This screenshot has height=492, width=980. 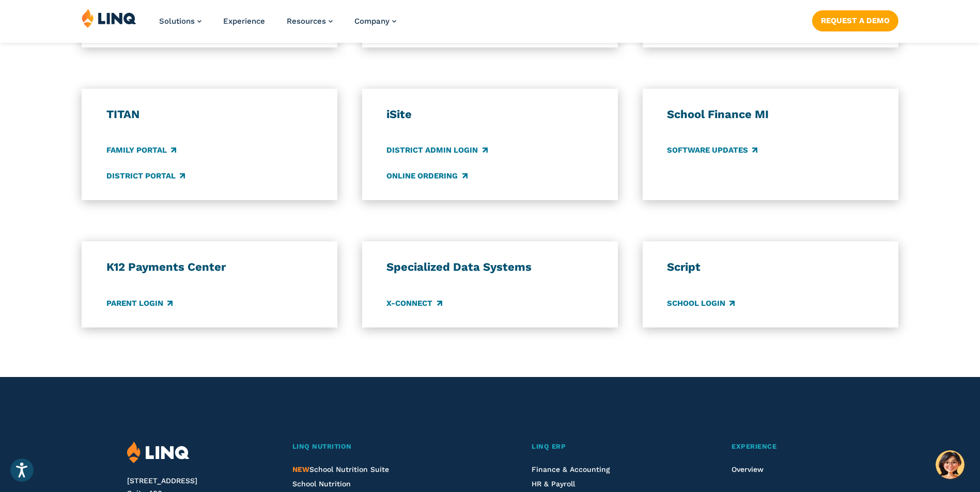 What do you see at coordinates (210, 267) in the screenshot?
I see `h3: K12 Payments Center` at bounding box center [210, 267].